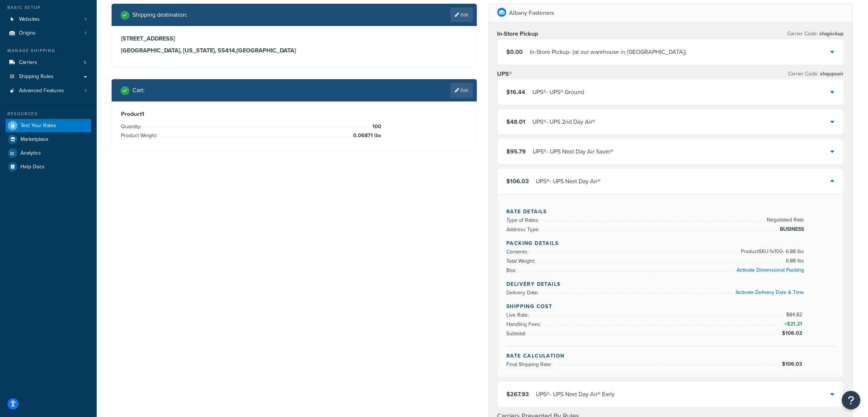  Describe the element at coordinates (30, 153) in the screenshot. I see `span: Analytics` at that location.